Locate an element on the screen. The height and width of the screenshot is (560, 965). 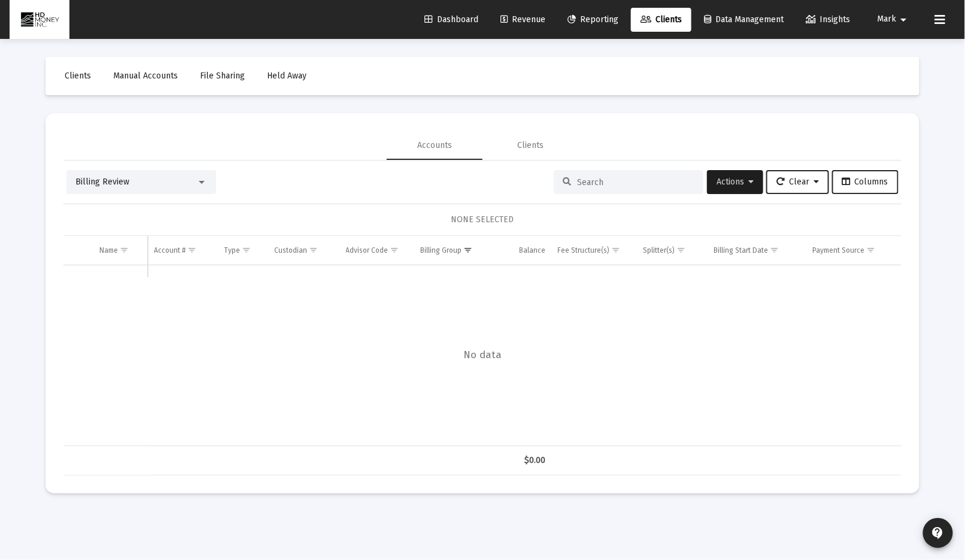
td: Column Billing Group is located at coordinates (456, 250).